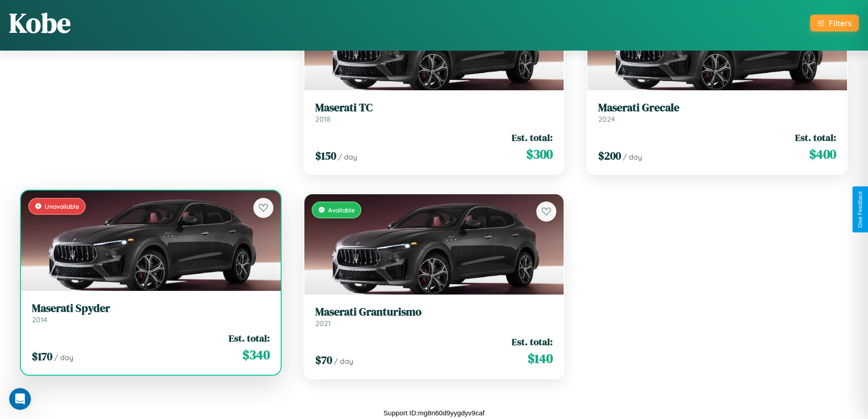 The image size is (868, 419). I want to click on span: $ 400, so click(823, 154).